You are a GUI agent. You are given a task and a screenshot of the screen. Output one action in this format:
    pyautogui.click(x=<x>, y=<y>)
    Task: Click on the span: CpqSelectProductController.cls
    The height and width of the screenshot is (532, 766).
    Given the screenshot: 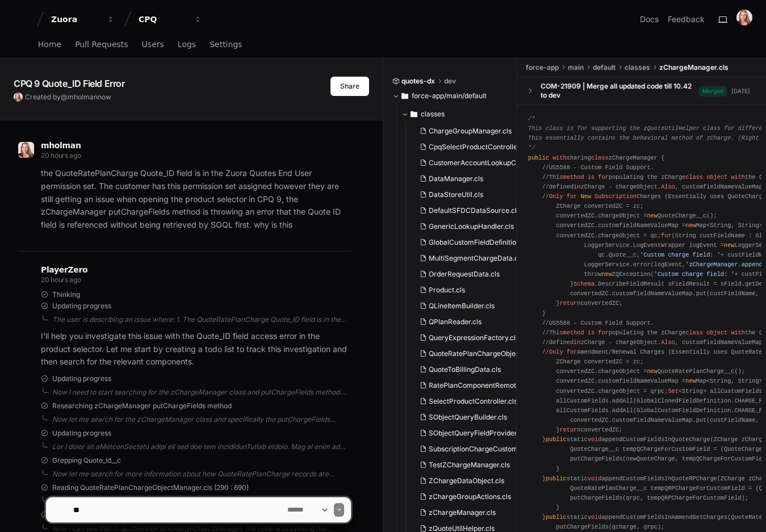 What is the action you would take?
    pyautogui.click(x=479, y=147)
    